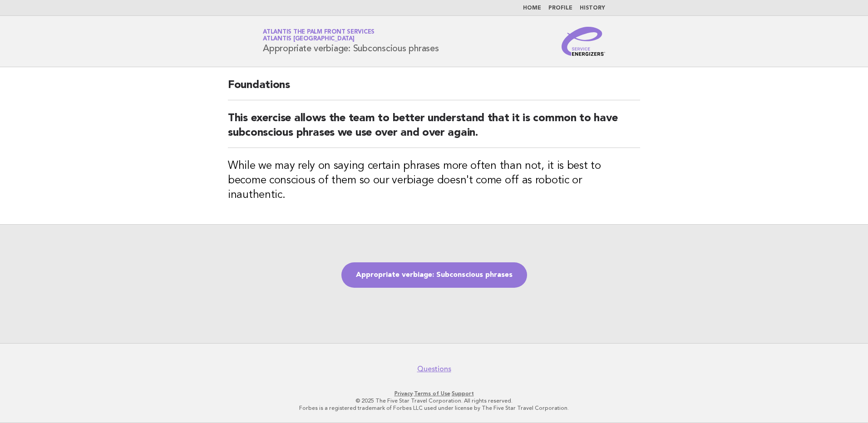  Describe the element at coordinates (463, 393) in the screenshot. I see `a: Support` at that location.